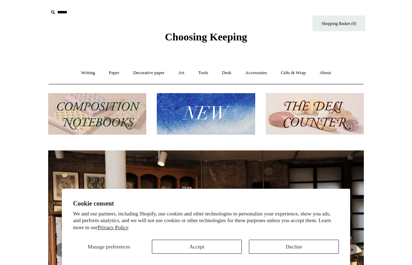 The height and width of the screenshot is (265, 412). I want to click on a: Shopping Basket (0), so click(339, 23).